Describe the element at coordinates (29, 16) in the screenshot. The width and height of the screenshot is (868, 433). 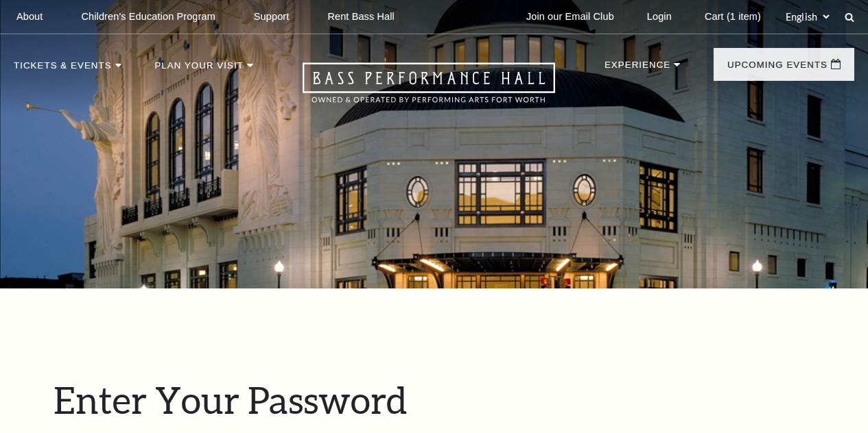
I see `p: About` at that location.